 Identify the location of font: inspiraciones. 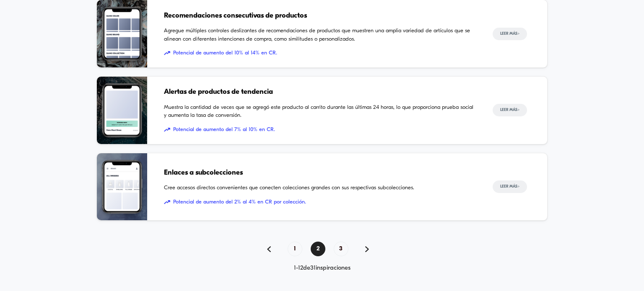
(333, 268).